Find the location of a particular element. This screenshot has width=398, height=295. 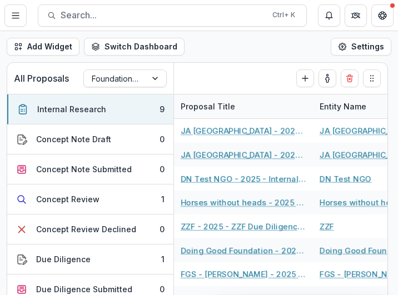

div: Entity Name is located at coordinates (343, 106).